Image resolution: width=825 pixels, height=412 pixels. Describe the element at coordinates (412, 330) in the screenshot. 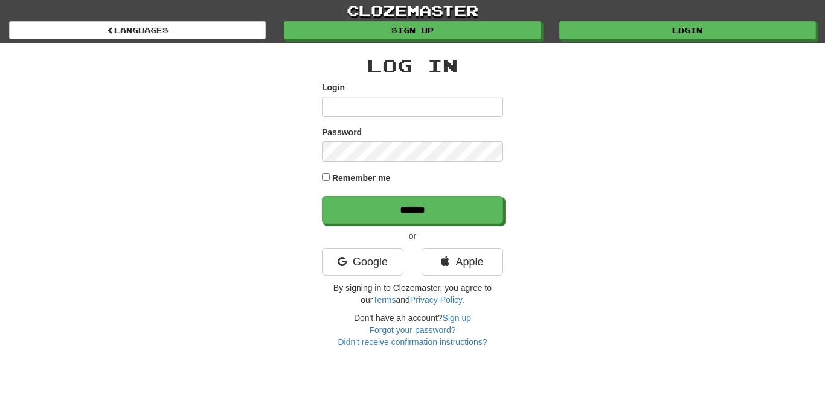

I see `a: Forgot your password?` at that location.